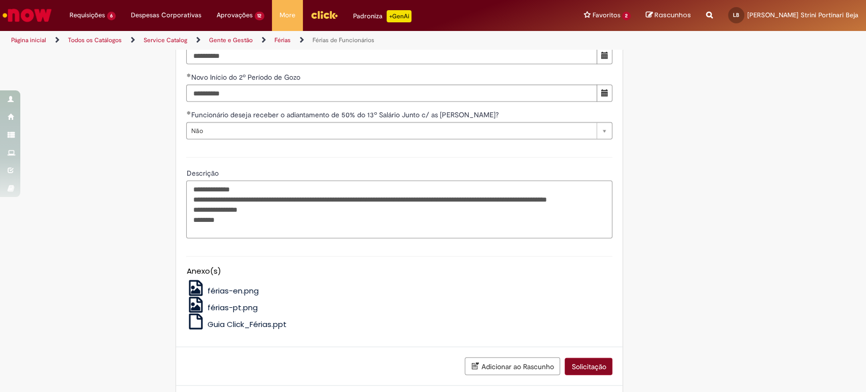  Describe the element at coordinates (234, 15) in the screenshot. I see `span: Aprovações` at that location.